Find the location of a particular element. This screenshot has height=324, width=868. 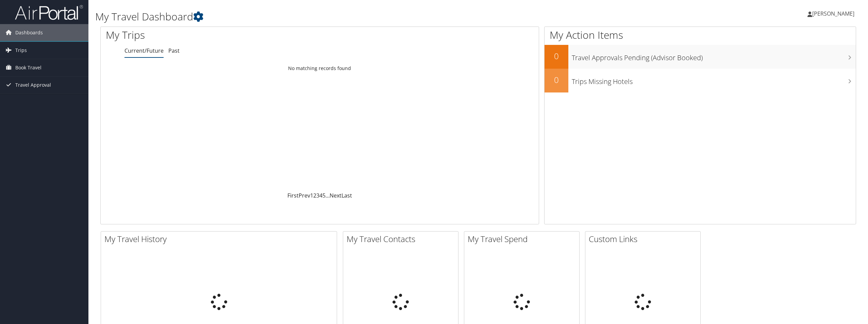

a: Last is located at coordinates (347, 195).